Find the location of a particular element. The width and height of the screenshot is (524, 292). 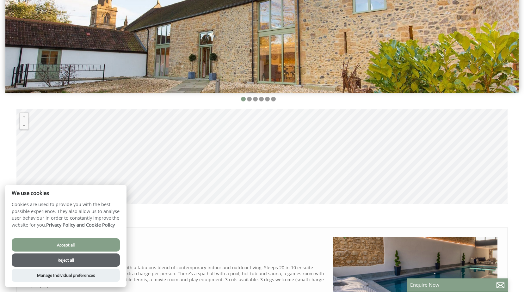

canvas: Map is located at coordinates (265, 157).